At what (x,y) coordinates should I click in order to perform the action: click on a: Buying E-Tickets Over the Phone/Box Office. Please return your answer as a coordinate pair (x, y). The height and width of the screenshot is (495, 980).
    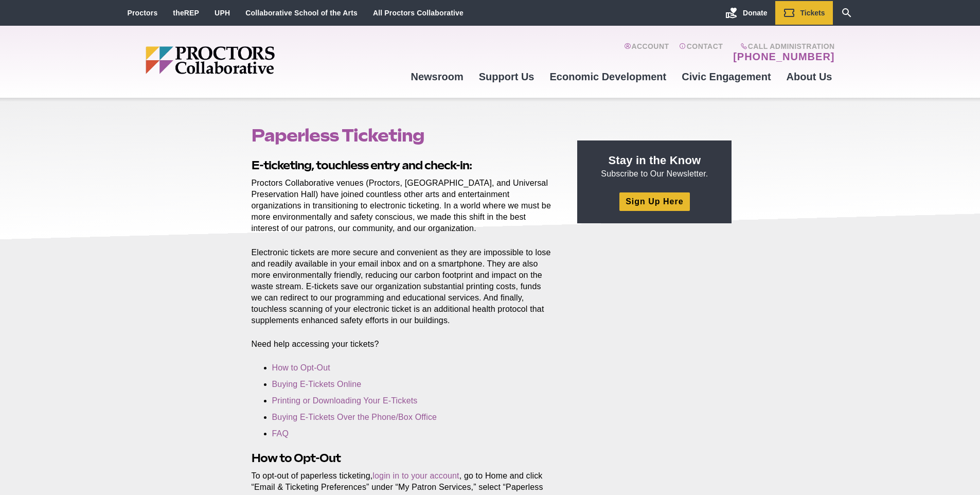
    Looking at the image, I should click on (354, 417).